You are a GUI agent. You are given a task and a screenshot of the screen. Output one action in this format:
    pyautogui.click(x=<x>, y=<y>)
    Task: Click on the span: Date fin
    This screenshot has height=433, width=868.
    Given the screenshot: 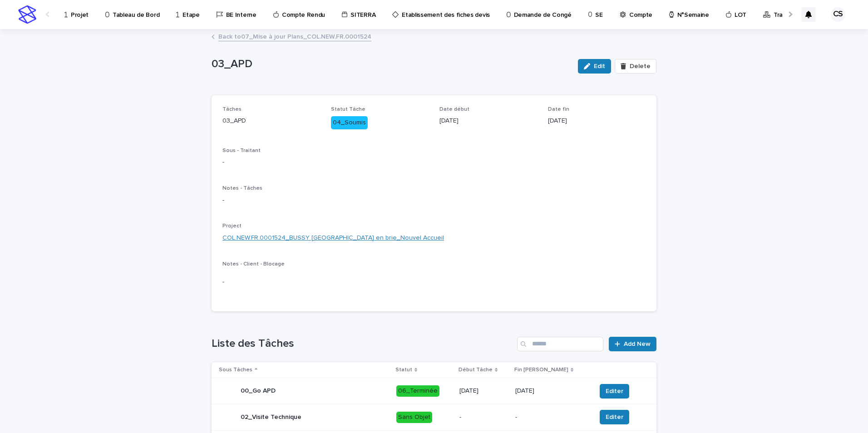 What is the action you would take?
    pyautogui.click(x=559, y=110)
    